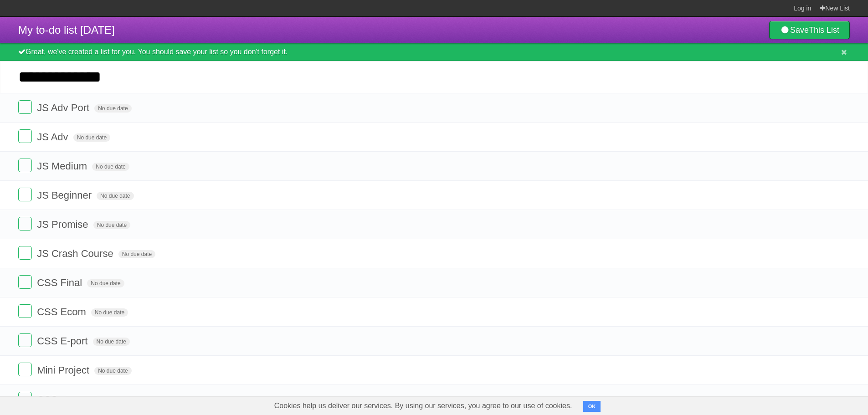 Image resolution: width=868 pixels, height=415 pixels. I want to click on span: JS Crash Course, so click(76, 253).